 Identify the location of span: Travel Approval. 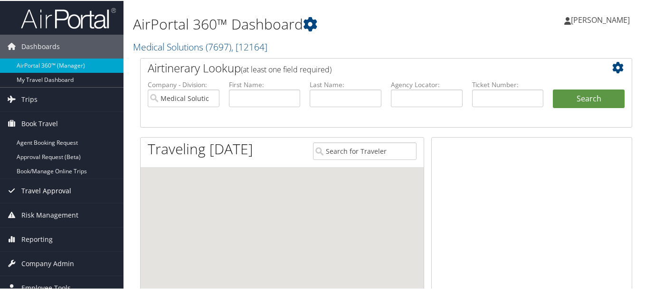
(46, 190).